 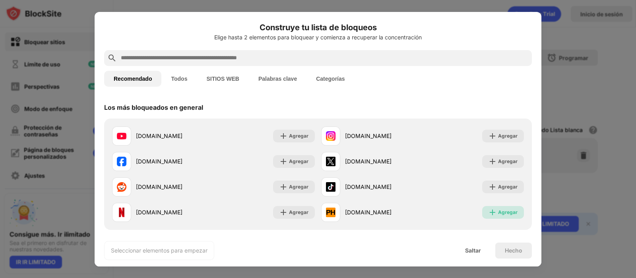 What do you see at coordinates (330, 79) in the screenshot?
I see `button: Categorías` at bounding box center [330, 79].